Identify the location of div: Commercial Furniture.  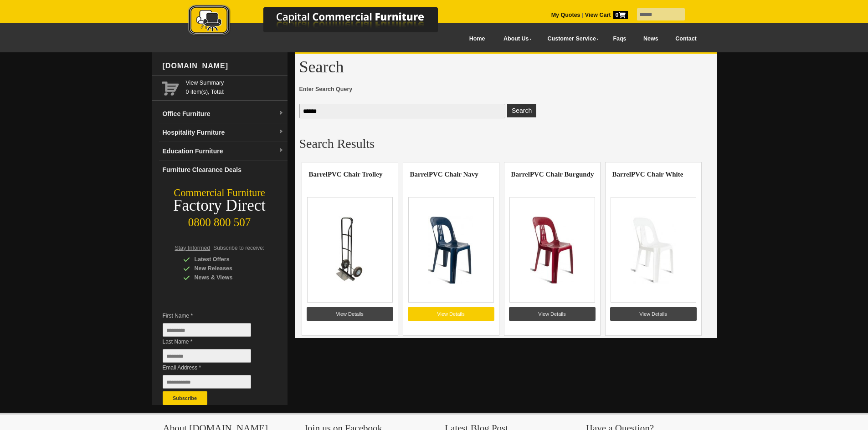
(219, 193).